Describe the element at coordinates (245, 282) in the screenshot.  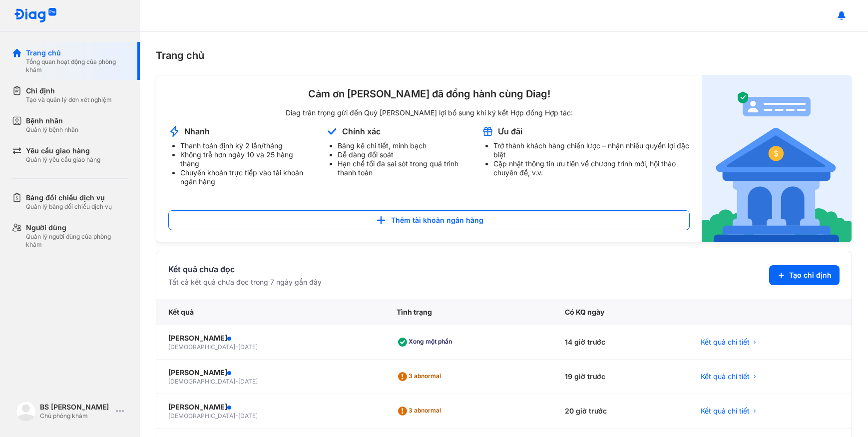
I see `div: Tất cả kết quả chưa đọc trong 7 ngày gần đây` at that location.